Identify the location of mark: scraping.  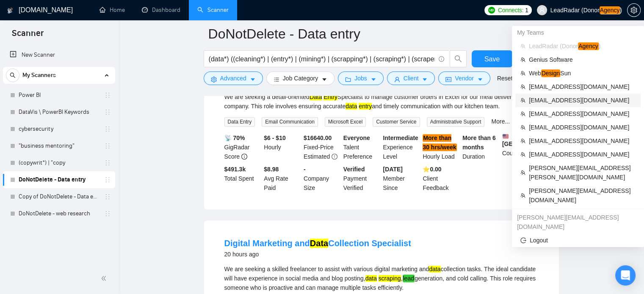
(389, 278).